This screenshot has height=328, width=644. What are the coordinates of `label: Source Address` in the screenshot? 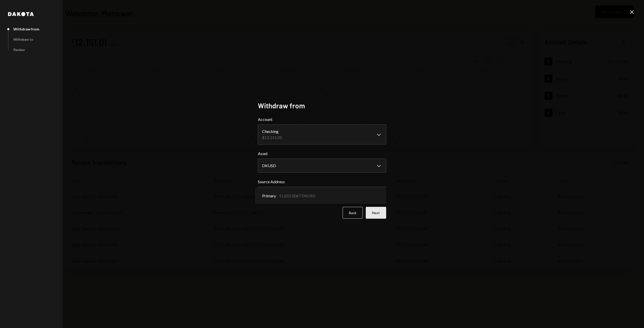 It's located at (322, 182).